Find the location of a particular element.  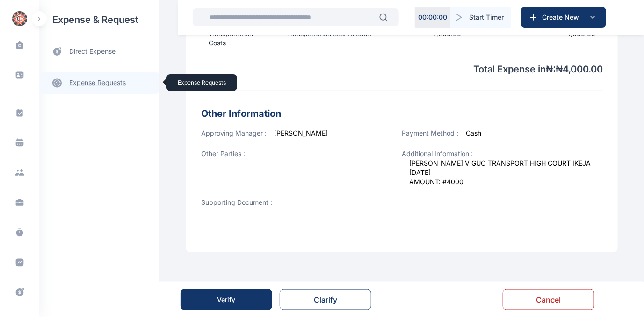

span: Other Parties : is located at coordinates (223, 167).